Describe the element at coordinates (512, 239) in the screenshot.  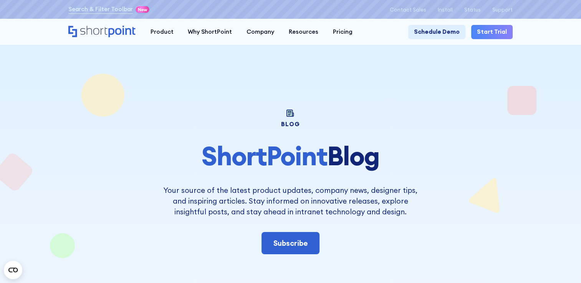
I see `div: Chat Widget` at that location.